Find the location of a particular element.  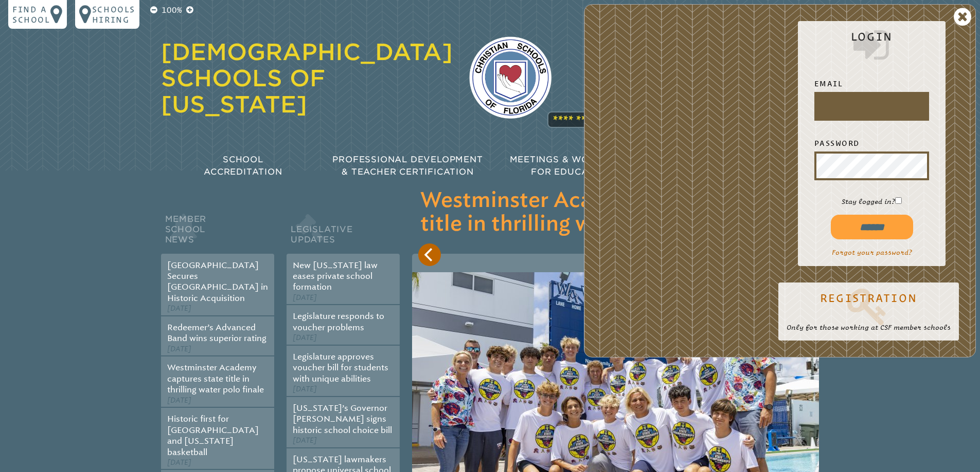

a: Legislature responds to voucher problems is located at coordinates (339, 322).